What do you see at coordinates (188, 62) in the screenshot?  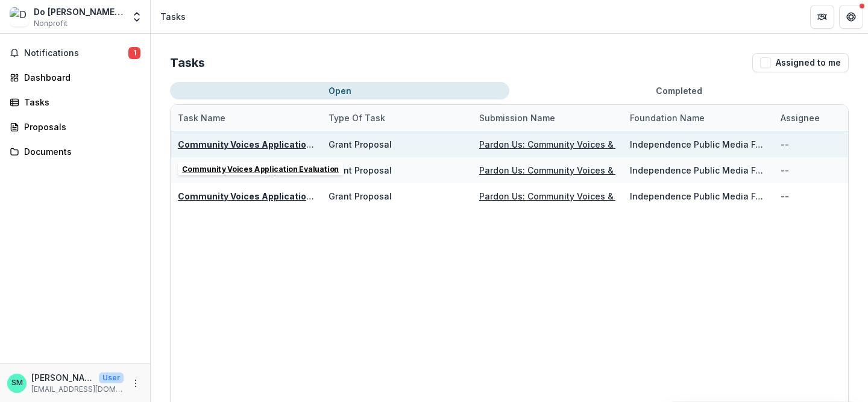 I see `h2: Tasks` at bounding box center [188, 62].